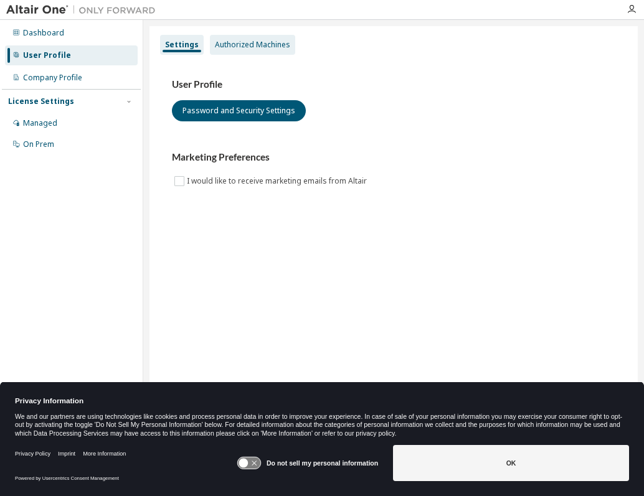  I want to click on div: Settings, so click(182, 45).